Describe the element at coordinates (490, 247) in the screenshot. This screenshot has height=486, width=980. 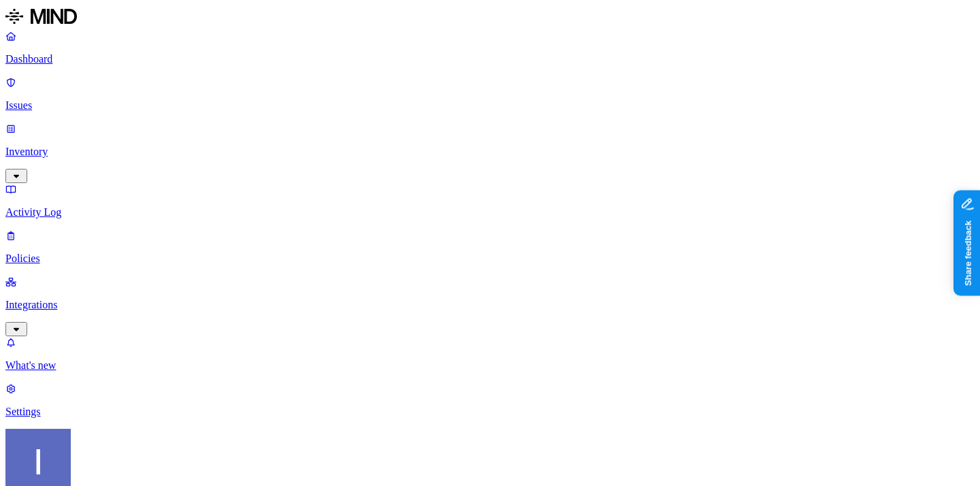
I see `a: Policies` at that location.